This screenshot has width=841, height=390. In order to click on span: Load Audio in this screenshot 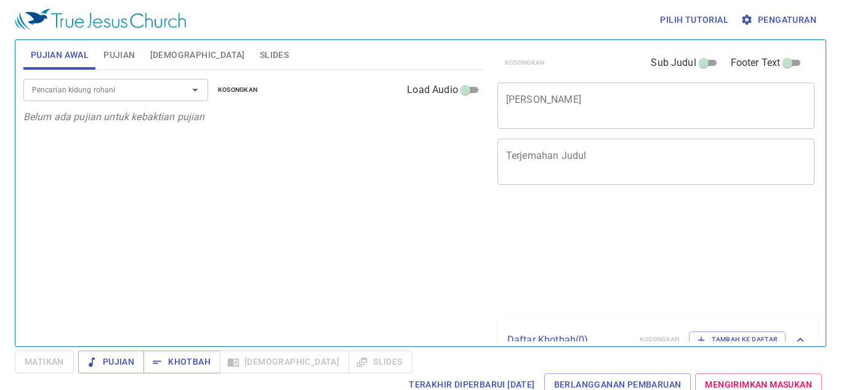, I will do `click(432, 90)`.